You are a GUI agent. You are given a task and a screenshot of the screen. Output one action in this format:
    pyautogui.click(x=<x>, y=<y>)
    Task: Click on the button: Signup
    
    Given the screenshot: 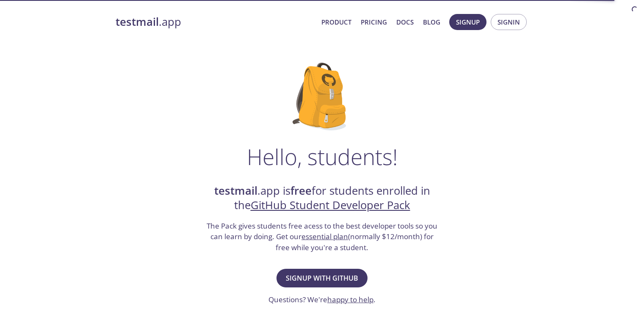 What is the action you would take?
    pyautogui.click(x=468, y=22)
    